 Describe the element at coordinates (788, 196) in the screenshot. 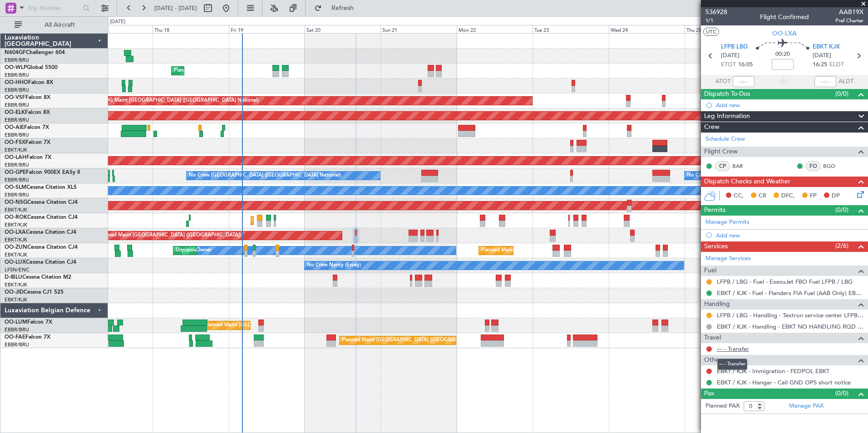

I see `span: DFC,` at that location.